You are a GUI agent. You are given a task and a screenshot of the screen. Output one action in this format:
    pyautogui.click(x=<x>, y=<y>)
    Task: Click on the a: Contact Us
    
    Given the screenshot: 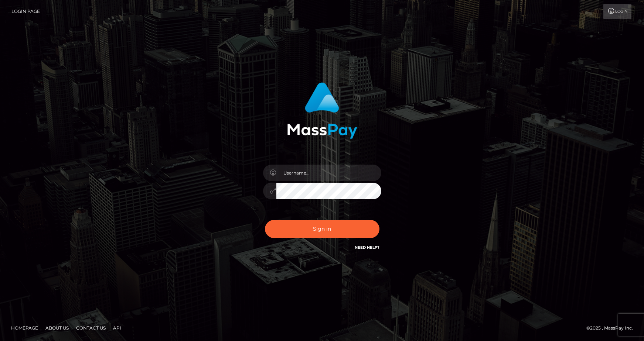 What is the action you would take?
    pyautogui.click(x=91, y=328)
    